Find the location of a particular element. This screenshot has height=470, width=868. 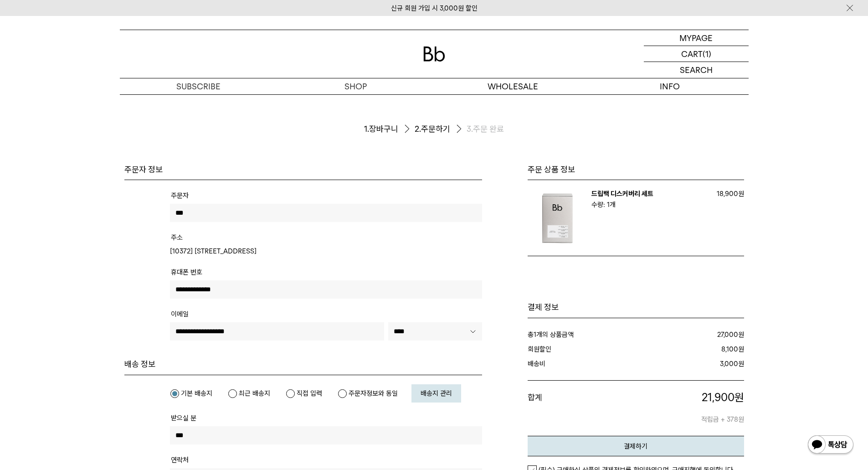

p: SHOP is located at coordinates (356, 86).